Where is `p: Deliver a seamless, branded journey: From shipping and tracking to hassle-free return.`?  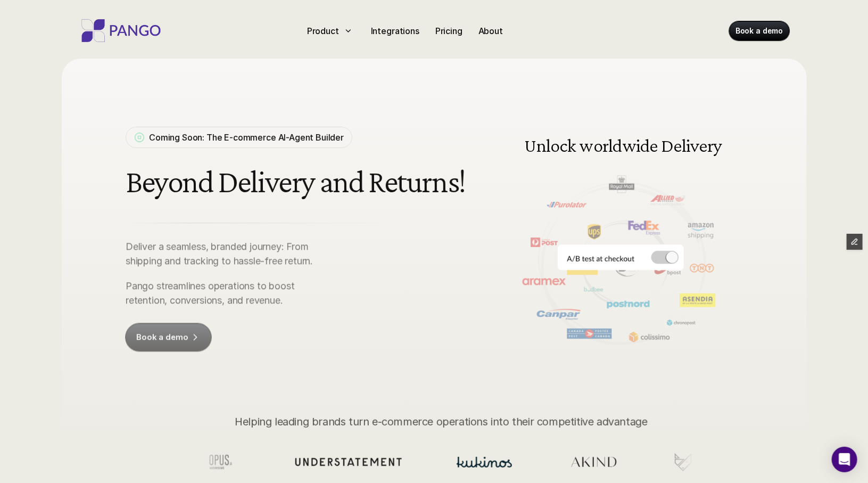
p: Deliver a seamless, branded journey: From shipping and tracking to hassle-free return. is located at coordinates (229, 253).